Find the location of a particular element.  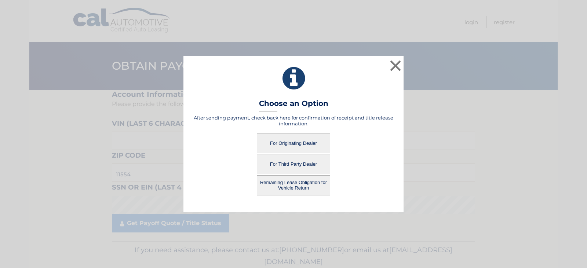

h3: Choose an Option is located at coordinates (293, 105).